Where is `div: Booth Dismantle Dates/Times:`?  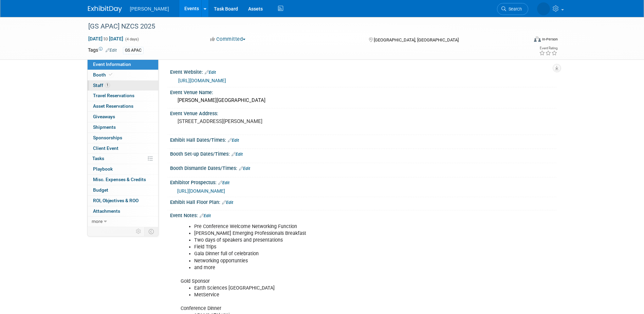
div: Booth Dismantle Dates/Times: is located at coordinates (363, 167).